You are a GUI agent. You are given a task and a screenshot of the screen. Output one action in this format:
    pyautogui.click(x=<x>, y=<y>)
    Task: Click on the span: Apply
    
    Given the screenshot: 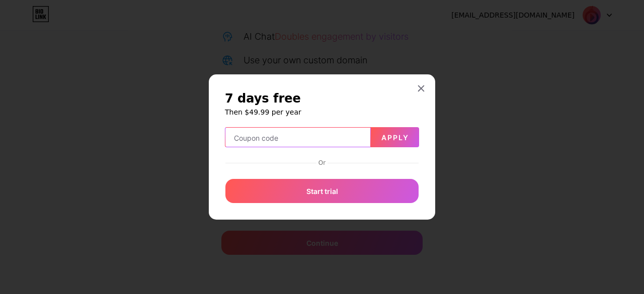 What is the action you would take?
    pyautogui.click(x=395, y=137)
    